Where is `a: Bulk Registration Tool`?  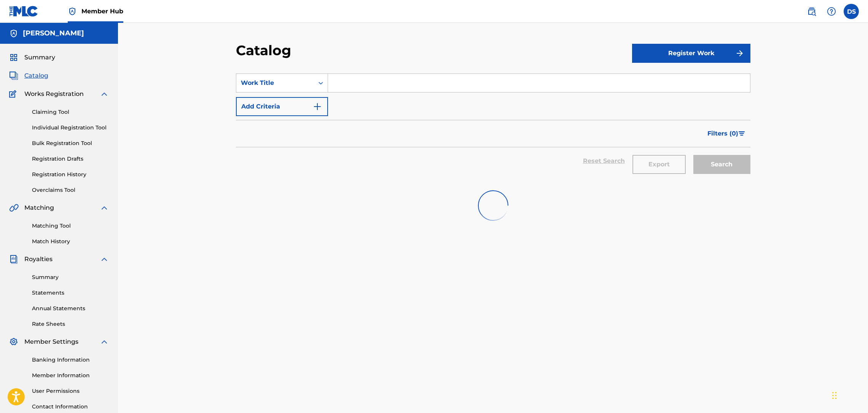 a: Bulk Registration Tool is located at coordinates (70, 143).